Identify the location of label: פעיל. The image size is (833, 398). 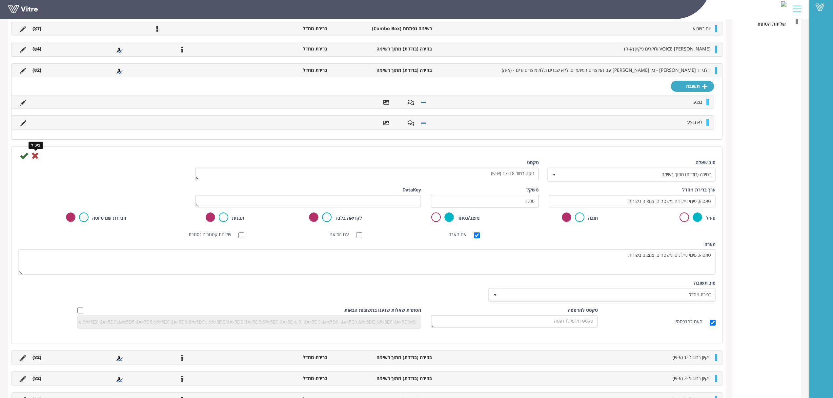
(711, 218).